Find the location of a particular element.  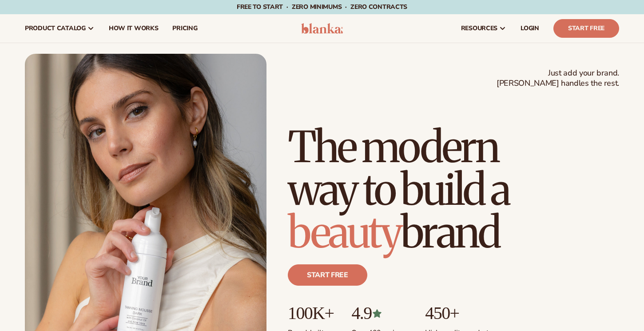

a: pricing is located at coordinates (185, 29).